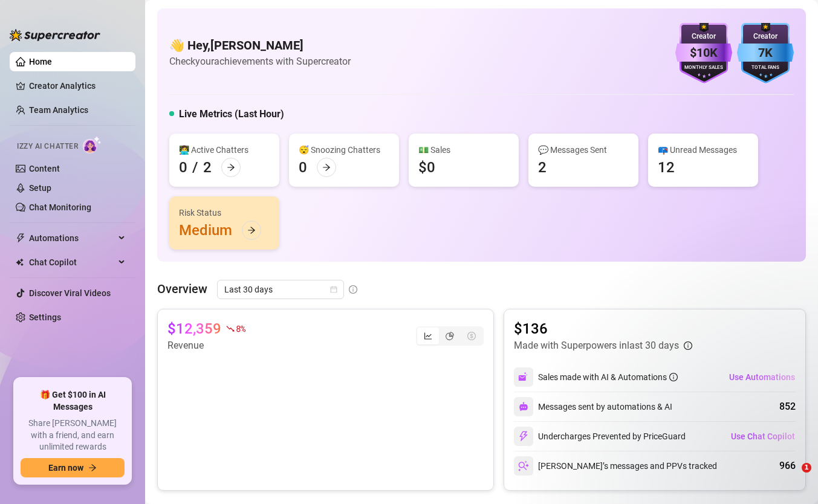 The image size is (818, 504). I want to click on a: Home, so click(41, 62).